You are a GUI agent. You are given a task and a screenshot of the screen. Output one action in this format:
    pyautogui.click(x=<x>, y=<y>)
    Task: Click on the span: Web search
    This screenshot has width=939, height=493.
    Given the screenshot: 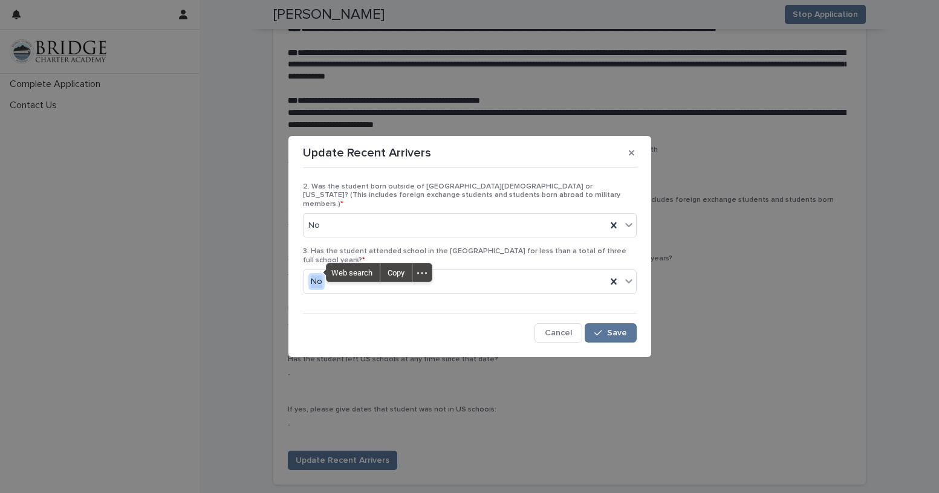 What is the action you would take?
    pyautogui.click(x=353, y=273)
    